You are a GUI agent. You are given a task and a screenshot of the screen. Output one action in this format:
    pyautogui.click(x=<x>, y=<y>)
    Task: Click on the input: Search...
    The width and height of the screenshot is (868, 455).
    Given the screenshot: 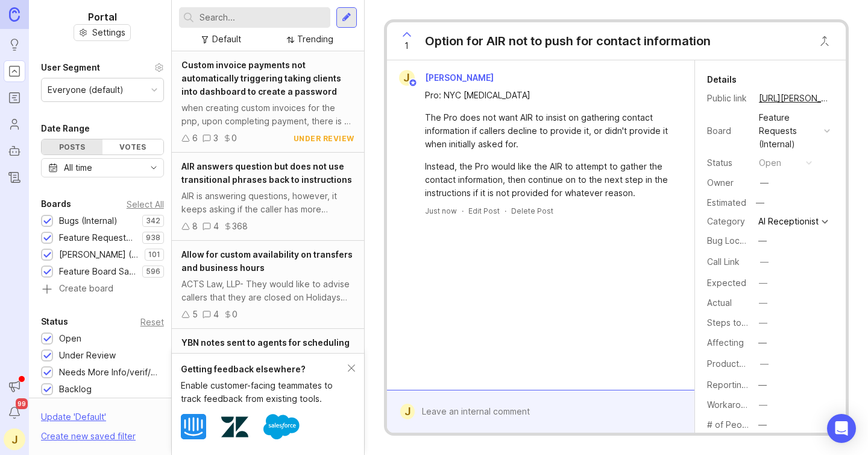 What is the action you would take?
    pyautogui.click(x=262, y=18)
    